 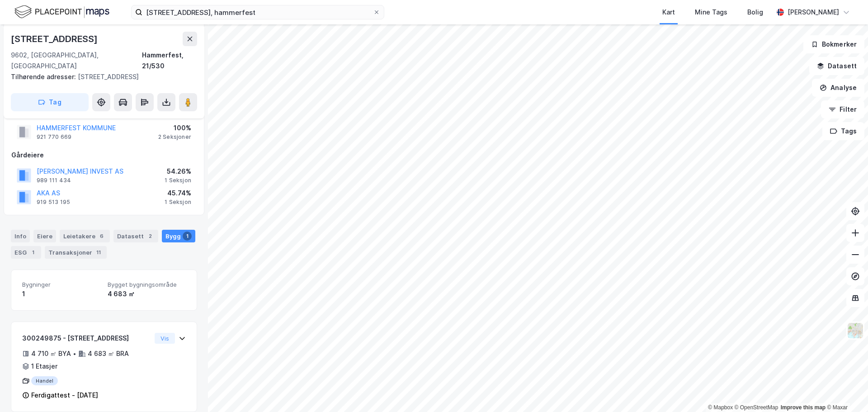 I want to click on div: 4 683 ㎡ BRA, so click(x=108, y=354).